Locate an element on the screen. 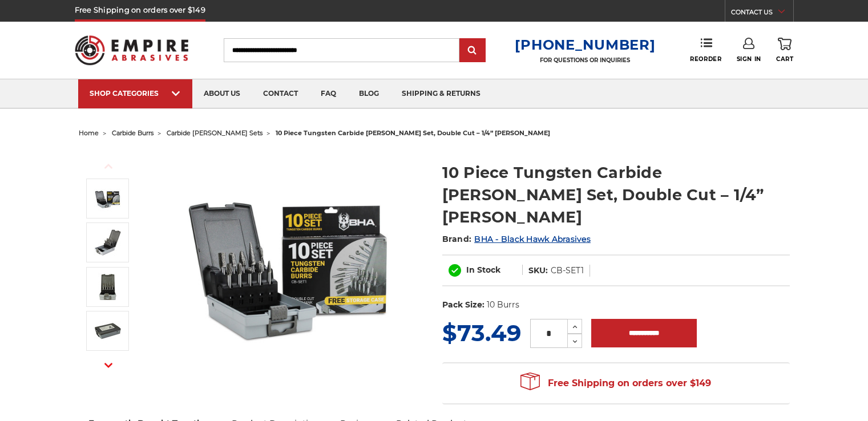  a: shipping & returns is located at coordinates (441, 93).